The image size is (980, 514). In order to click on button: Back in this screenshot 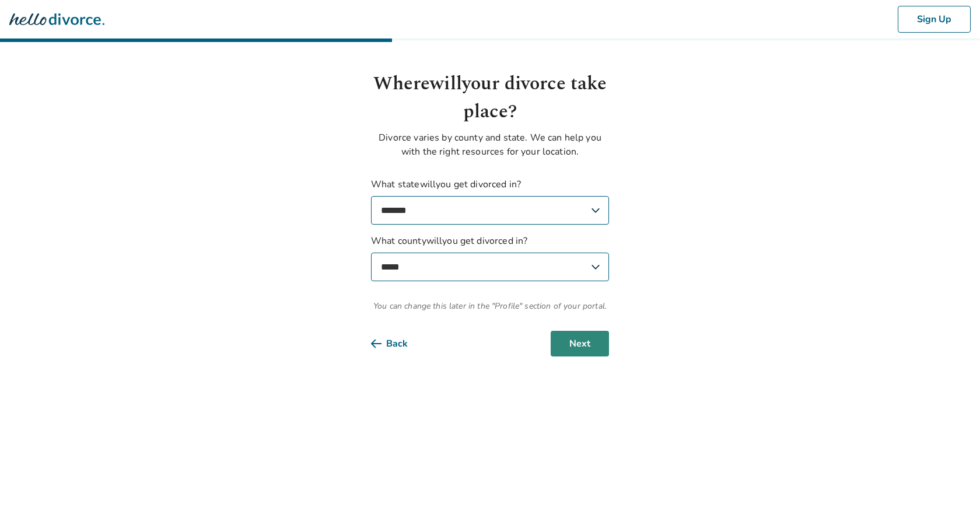, I will do `click(399, 344)`.